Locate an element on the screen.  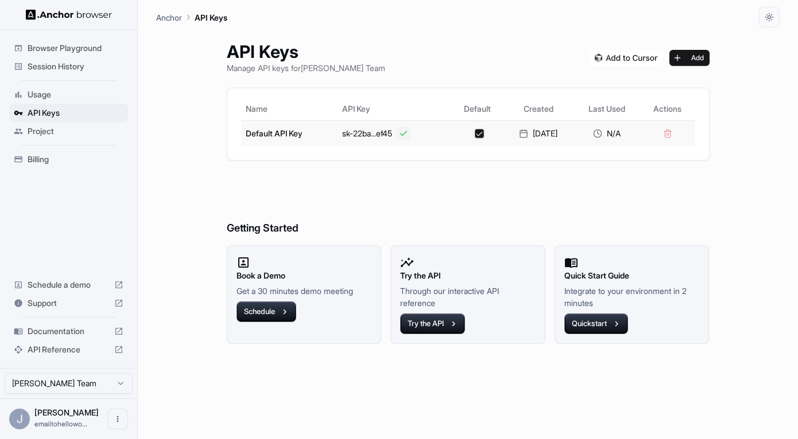
button: Schedule is located at coordinates (266, 312).